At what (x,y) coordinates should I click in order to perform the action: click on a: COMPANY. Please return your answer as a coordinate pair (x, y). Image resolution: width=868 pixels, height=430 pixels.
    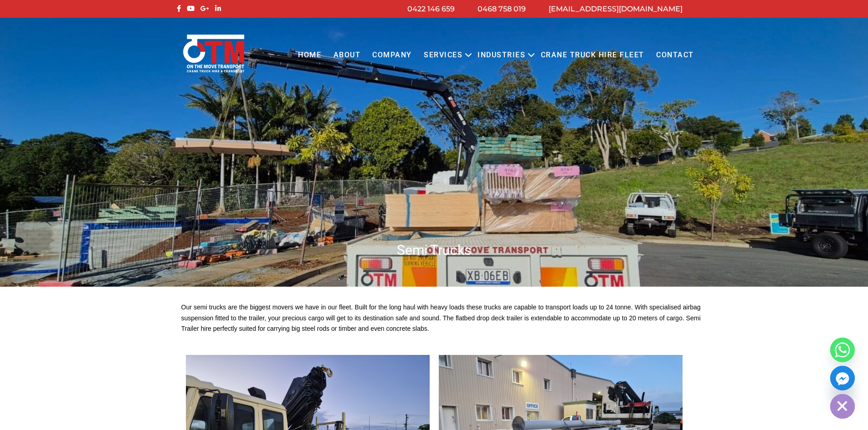
    Looking at the image, I should click on (391, 55).